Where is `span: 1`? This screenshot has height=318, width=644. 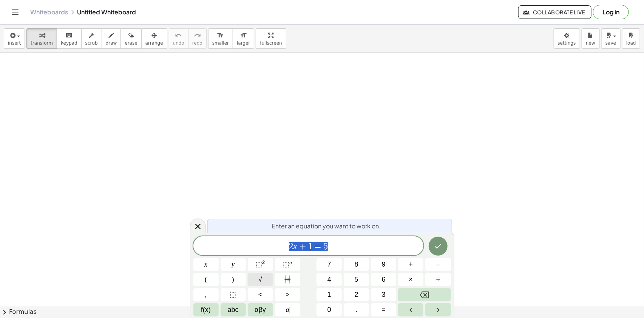 span: 1 is located at coordinates (311, 246).